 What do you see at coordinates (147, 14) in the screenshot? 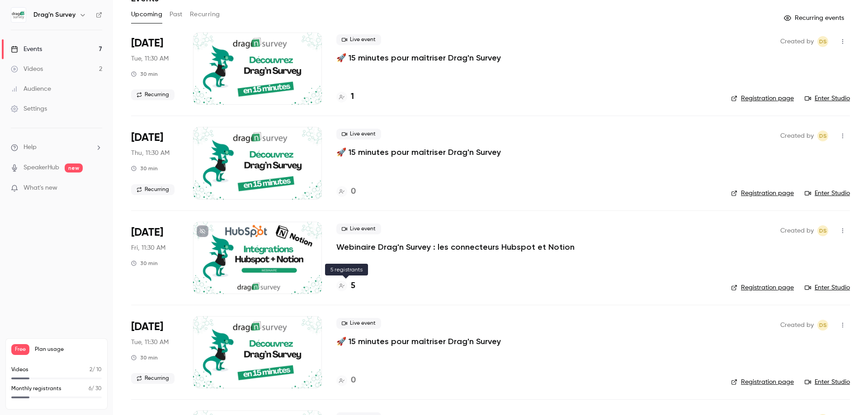
I see `button: Upcoming` at bounding box center [147, 14].